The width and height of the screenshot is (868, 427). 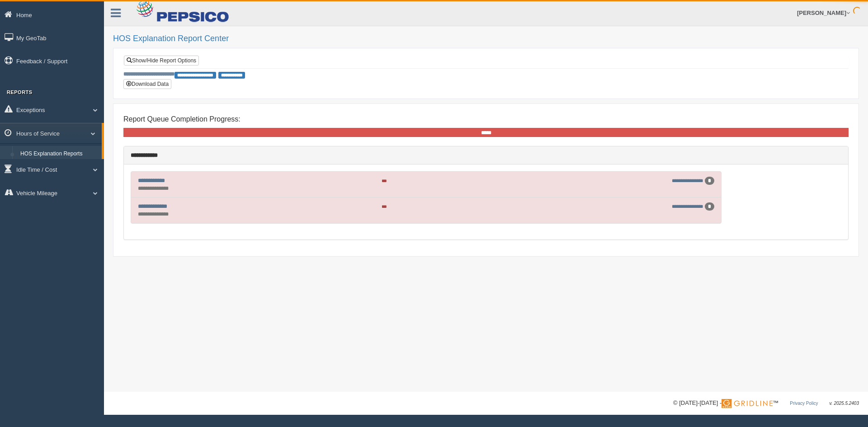 What do you see at coordinates (162, 61) in the screenshot?
I see `a: Show/Hide Report Options` at bounding box center [162, 61].